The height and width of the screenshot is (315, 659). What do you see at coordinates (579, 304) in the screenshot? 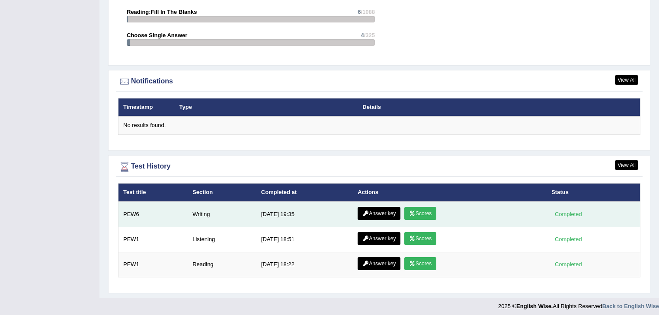
I see `div: 2025 © All Rights Reserved` at bounding box center [579, 304].